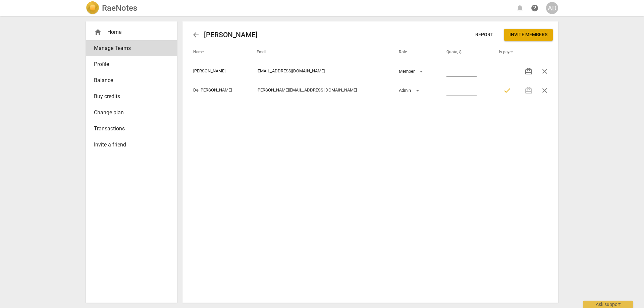  Describe the element at coordinates (132, 64) in the screenshot. I see `a: Profile` at that location.